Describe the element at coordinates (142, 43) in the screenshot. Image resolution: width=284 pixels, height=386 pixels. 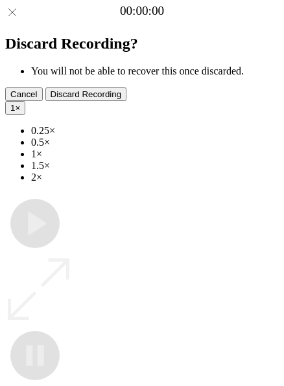
I see `h2: Discard Recording?` at that location.